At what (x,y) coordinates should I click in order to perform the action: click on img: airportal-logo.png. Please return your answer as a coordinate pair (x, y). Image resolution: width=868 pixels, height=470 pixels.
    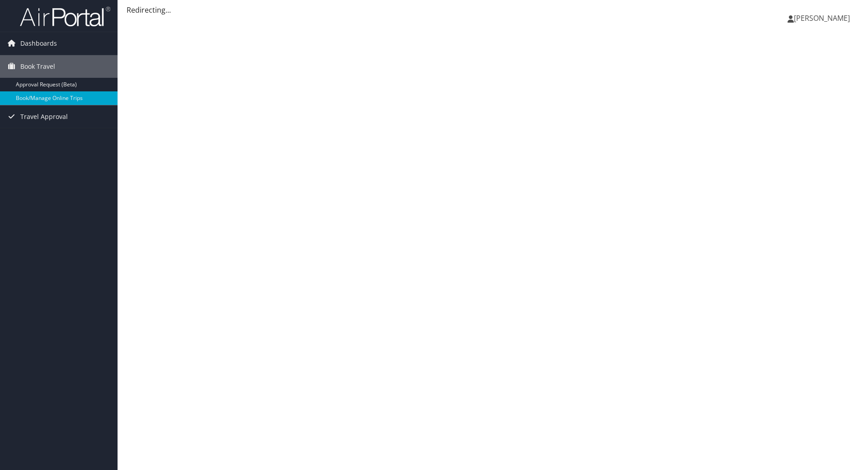
    Looking at the image, I should click on (65, 16).